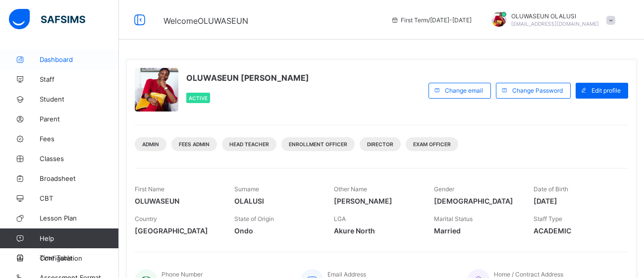  What do you see at coordinates (79, 158) in the screenshot?
I see `span: Classes` at bounding box center [79, 158].